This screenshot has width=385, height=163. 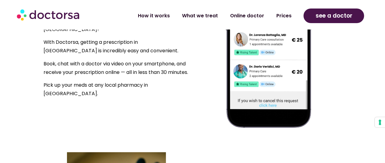 What do you see at coordinates (200, 16) in the screenshot?
I see `nav: Menu` at bounding box center [200, 16].